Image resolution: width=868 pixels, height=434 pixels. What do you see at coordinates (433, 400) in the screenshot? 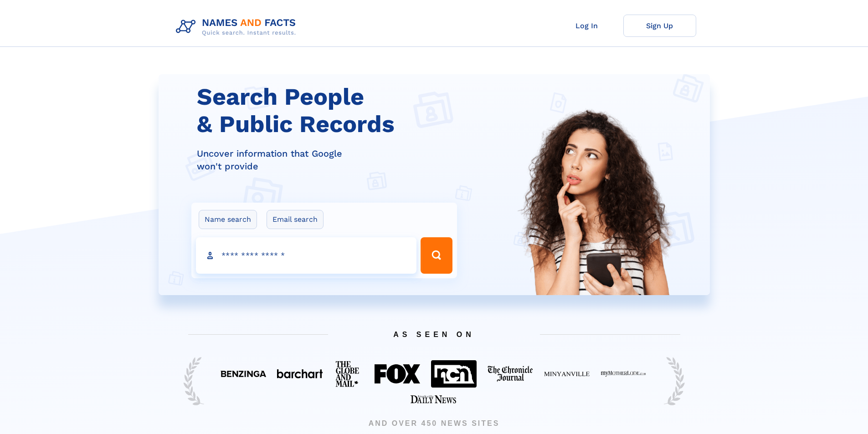
I see `img: Featured on Starkville Daily News` at bounding box center [433, 400].